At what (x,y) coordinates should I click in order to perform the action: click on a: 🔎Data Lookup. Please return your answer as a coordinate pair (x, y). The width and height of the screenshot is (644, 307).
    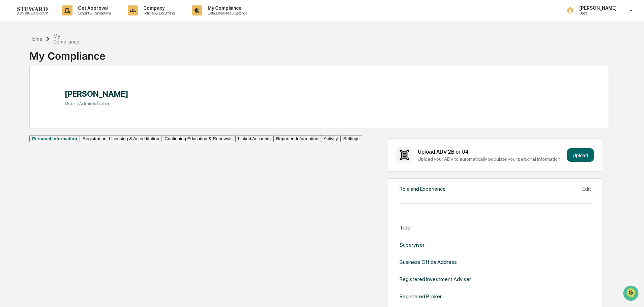
    Looking at the image, I should click on (25, 101).